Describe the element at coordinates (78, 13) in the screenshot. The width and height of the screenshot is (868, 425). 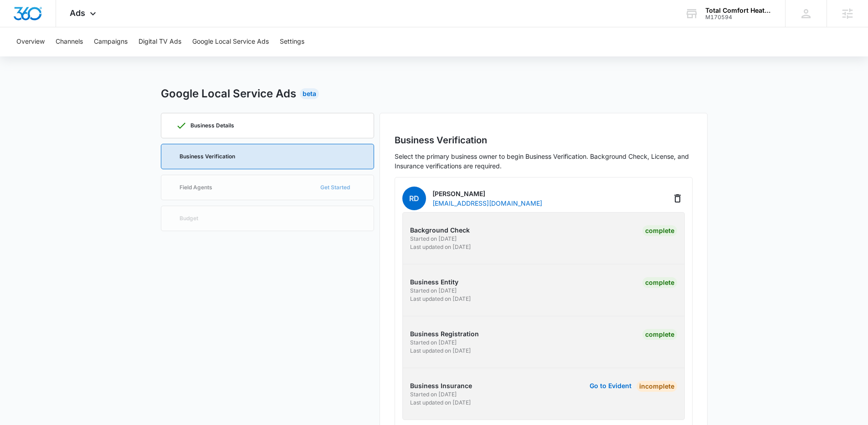
I see `span: Ads` at that location.